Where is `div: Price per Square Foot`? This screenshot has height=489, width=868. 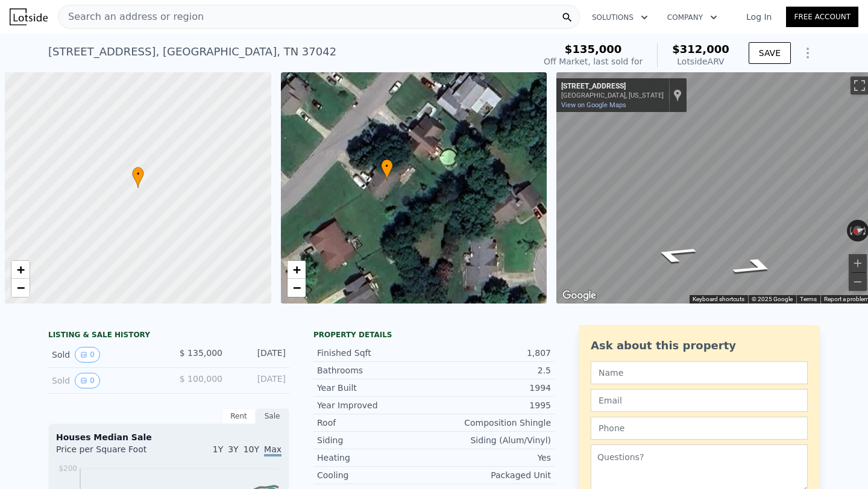
div: Price per Square Foot is located at coordinates (112, 453).